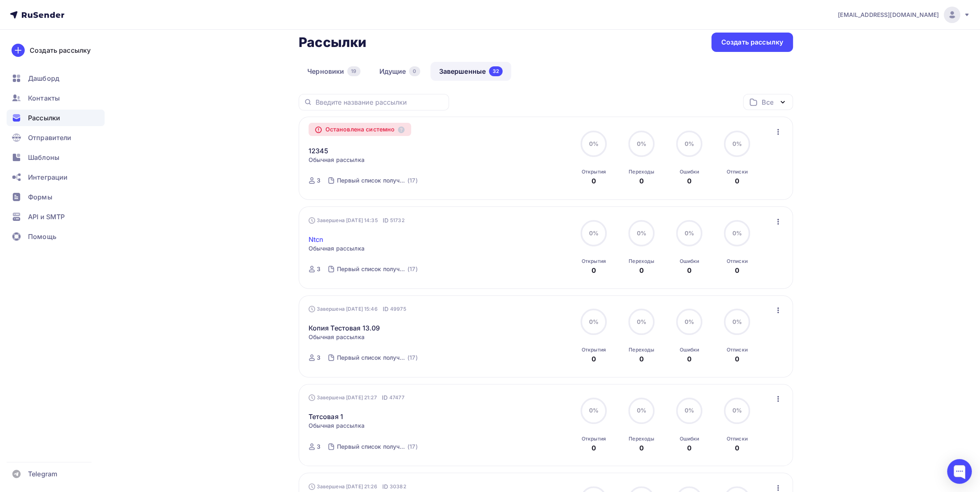 The image size is (980, 492). What do you see at coordinates (353, 72) in the screenshot?
I see `div: 19` at bounding box center [353, 72].